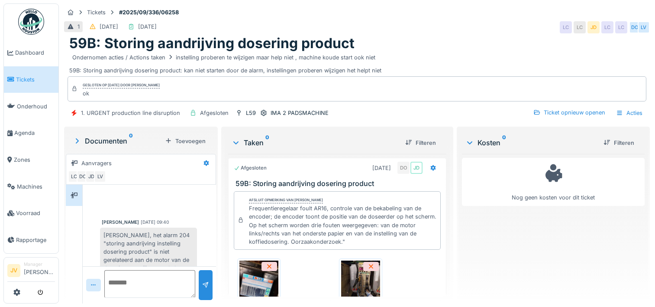 The image size is (655, 307). What do you see at coordinates (36, 106) in the screenshot?
I see `span: Onderhoud` at bounding box center [36, 106].